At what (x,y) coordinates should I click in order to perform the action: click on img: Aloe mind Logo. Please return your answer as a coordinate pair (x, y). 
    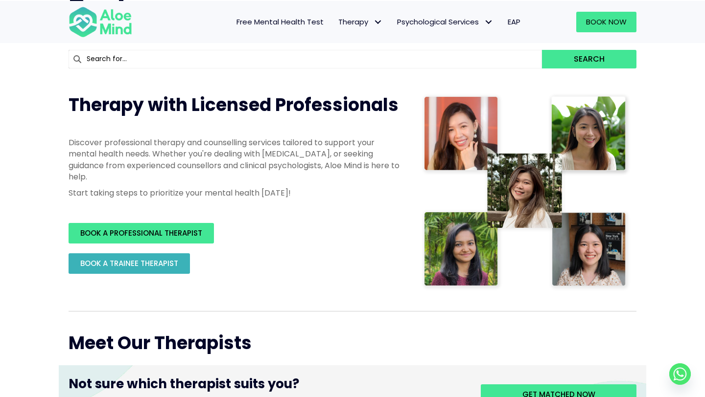
    Looking at the image, I should click on (100, 22).